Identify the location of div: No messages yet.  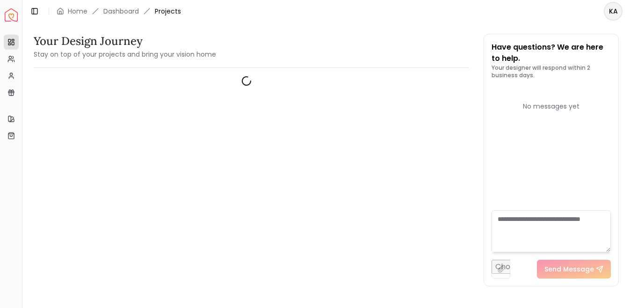
(551, 106).